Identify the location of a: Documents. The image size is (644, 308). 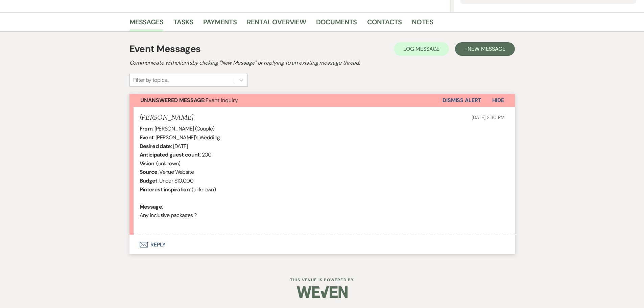
(337, 24).